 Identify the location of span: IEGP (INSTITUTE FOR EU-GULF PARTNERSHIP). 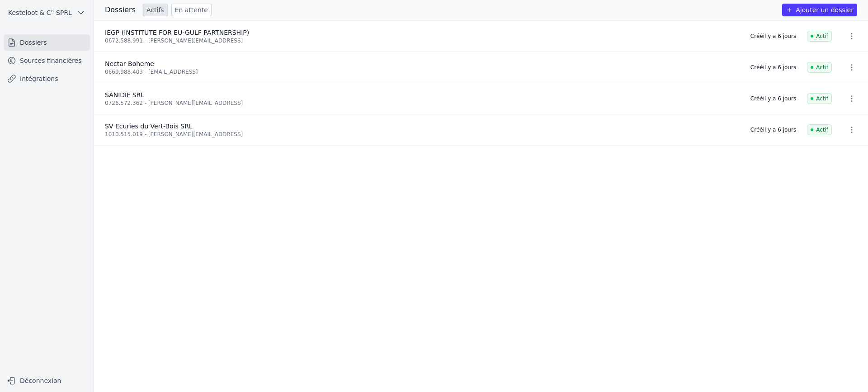
(177, 32).